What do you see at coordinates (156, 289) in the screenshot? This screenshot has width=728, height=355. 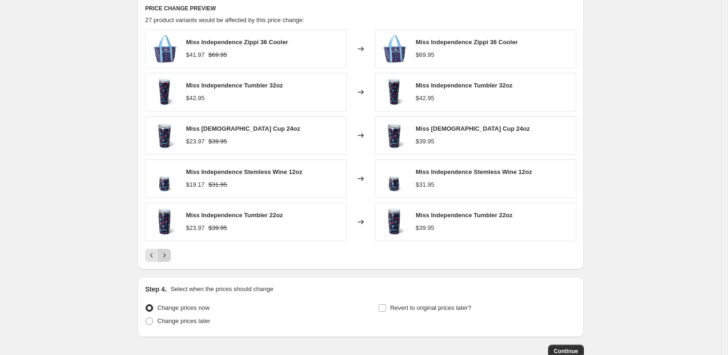 I see `h2: Step 4.` at bounding box center [156, 289].